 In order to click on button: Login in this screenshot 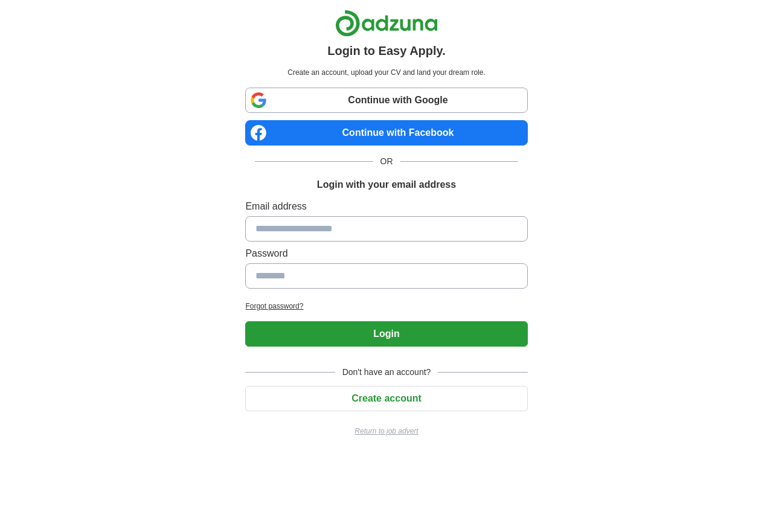, I will do `click(386, 333)`.